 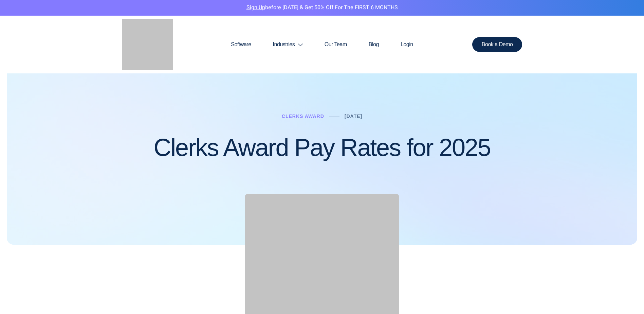 What do you see at coordinates (407, 44) in the screenshot?
I see `a: Login` at bounding box center [407, 44].